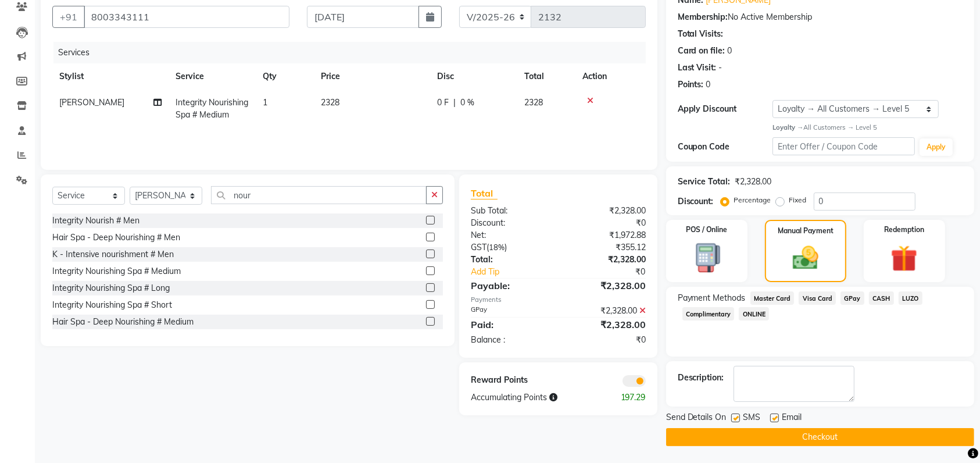 This screenshot has height=463, width=980. Describe the element at coordinates (904, 258) in the screenshot. I see `img: _gift.svg` at that location.